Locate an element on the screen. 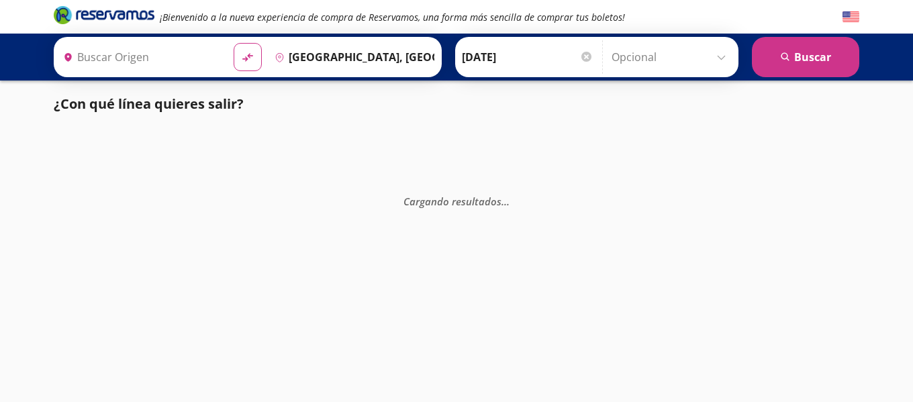 This screenshot has width=913, height=402. input: Buscar Origen is located at coordinates (140, 57).